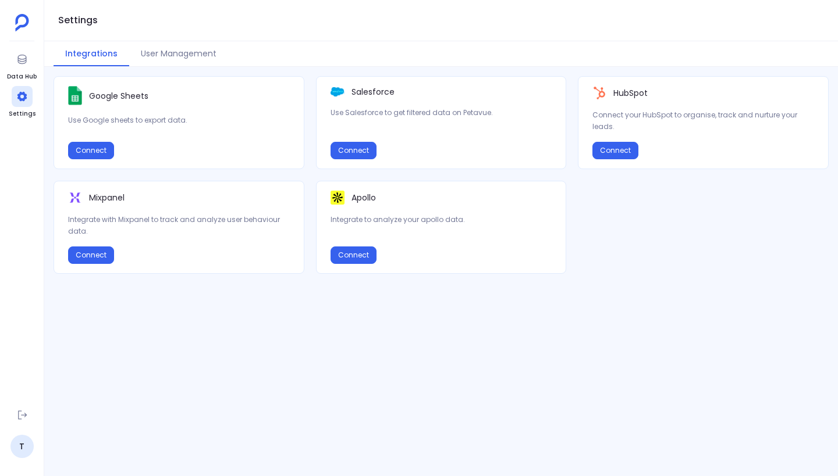 The width and height of the screenshot is (838, 476). I want to click on p: Google Sheets, so click(119, 96).